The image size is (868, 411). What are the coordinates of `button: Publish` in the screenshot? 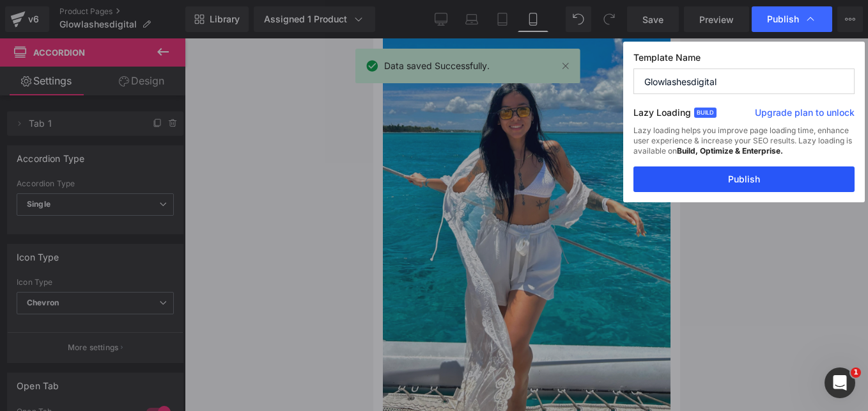 It's located at (744, 179).